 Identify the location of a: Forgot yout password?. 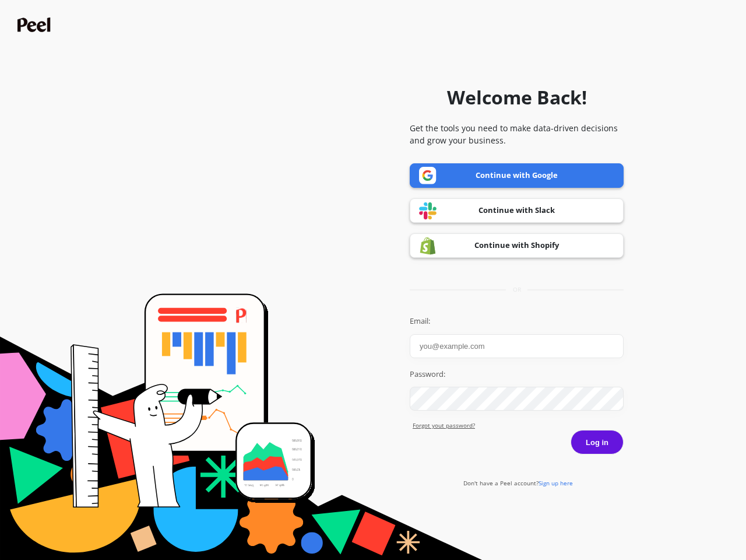
(518, 425).